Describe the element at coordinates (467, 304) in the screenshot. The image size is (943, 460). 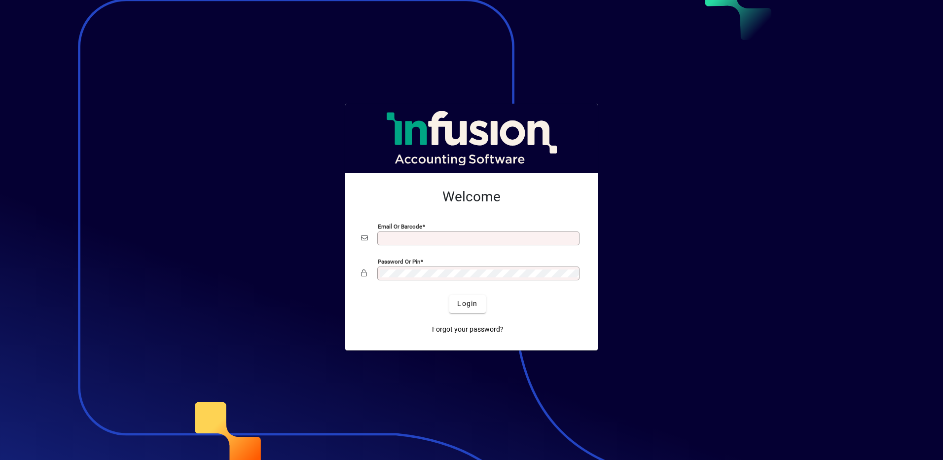
I see `button: Login` at that location.